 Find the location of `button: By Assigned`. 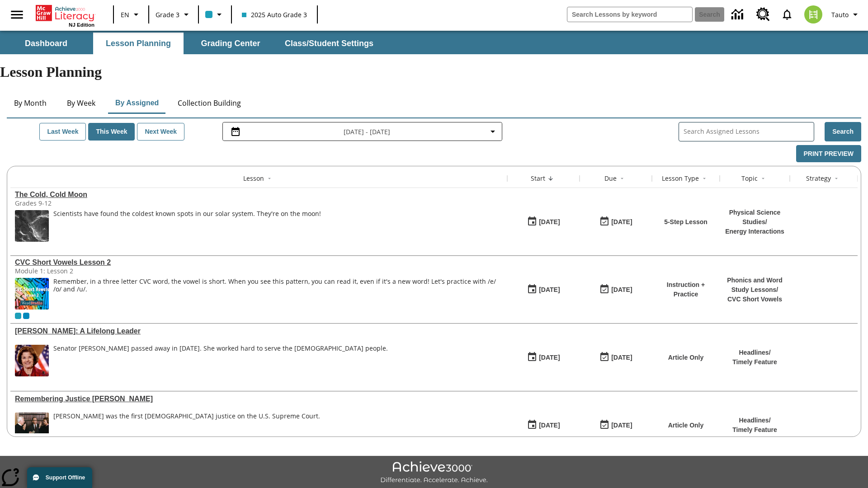

button: By Assigned is located at coordinates (137, 103).